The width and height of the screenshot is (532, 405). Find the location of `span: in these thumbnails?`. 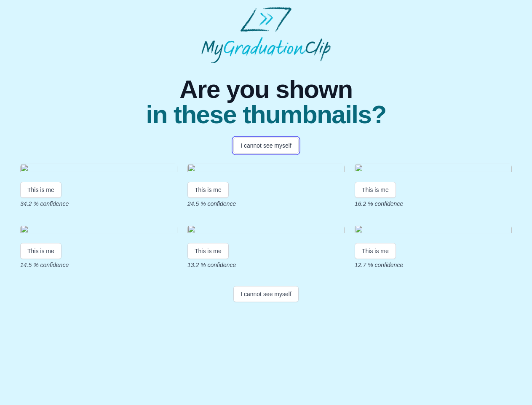

span: in these thumbnails? is located at coordinates (266, 115).